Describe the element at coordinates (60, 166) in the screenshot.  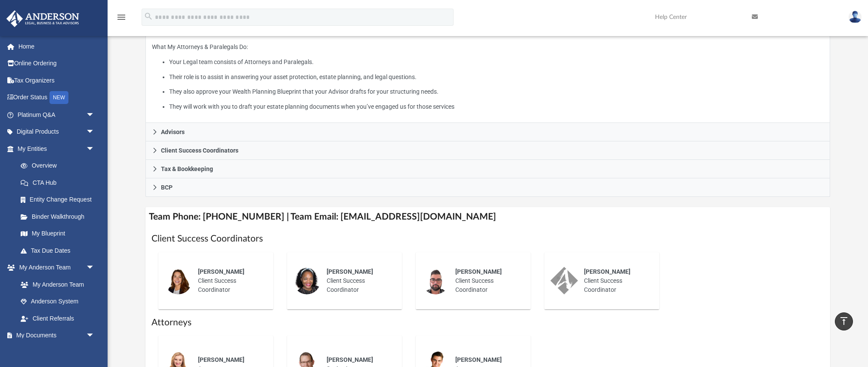
I see `a: Overview` at that location.